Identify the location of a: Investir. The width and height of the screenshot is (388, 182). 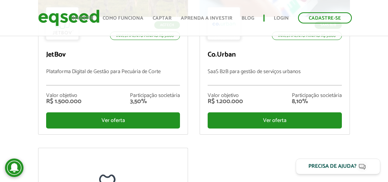
(82, 18).